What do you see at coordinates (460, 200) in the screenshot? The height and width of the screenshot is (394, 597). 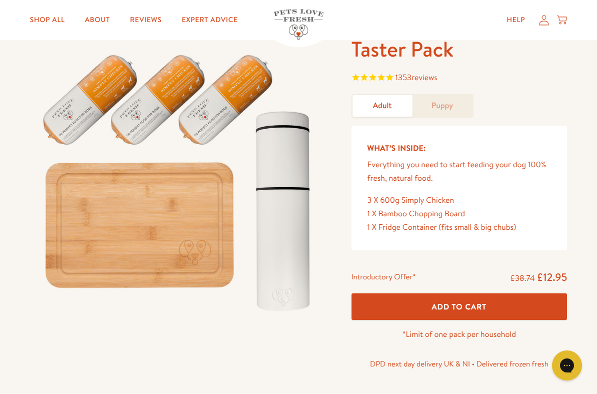 I see `div: 3 X 600g Simply Chicken` at bounding box center [460, 200].